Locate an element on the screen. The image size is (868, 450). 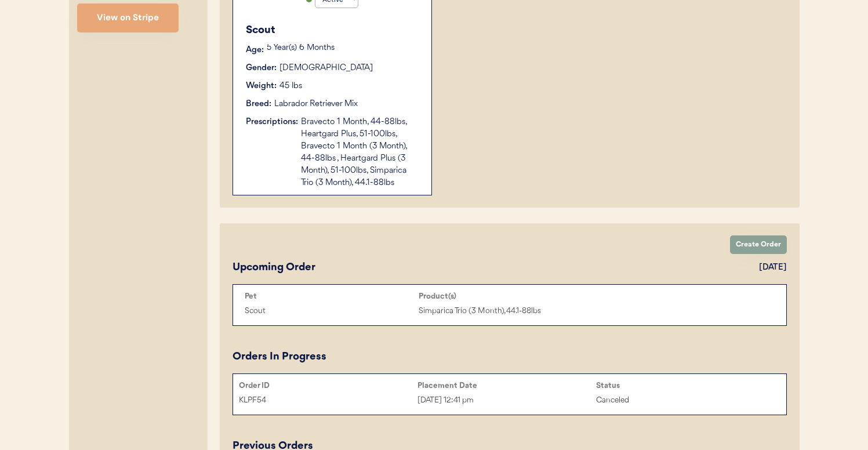
div: Prescriptions: is located at coordinates (272, 122).